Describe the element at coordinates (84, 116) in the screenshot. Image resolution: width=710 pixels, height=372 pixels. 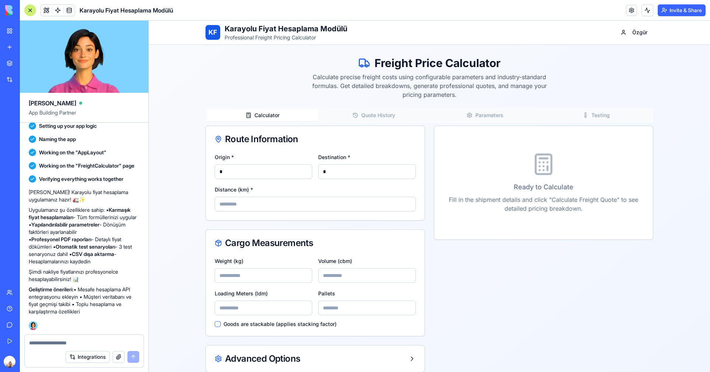
I see `span: App Building Partner` at that location.